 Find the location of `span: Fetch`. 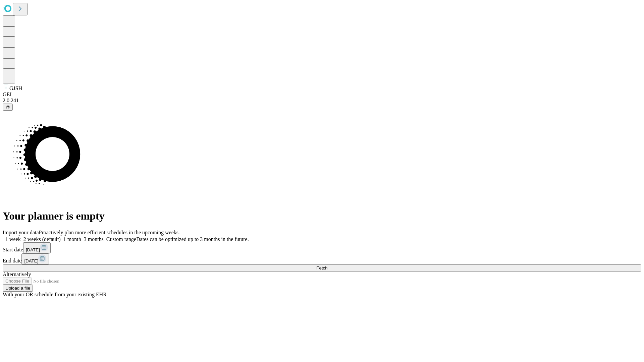

span: Fetch is located at coordinates (322, 268).